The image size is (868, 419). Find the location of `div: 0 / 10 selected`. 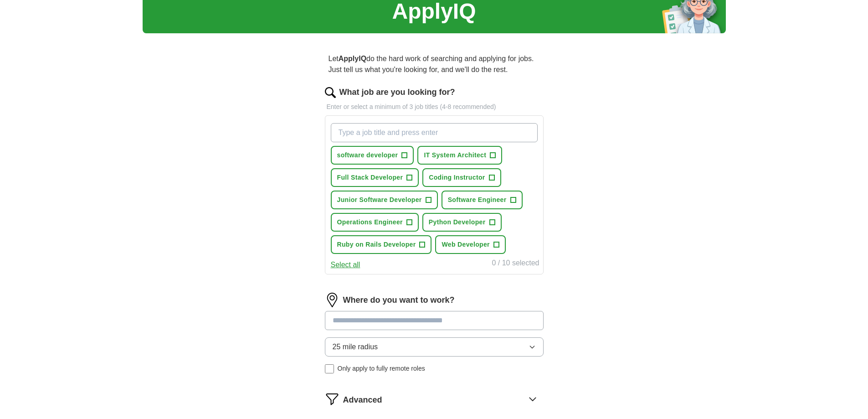

div: 0 / 10 selected is located at coordinates (515, 264).